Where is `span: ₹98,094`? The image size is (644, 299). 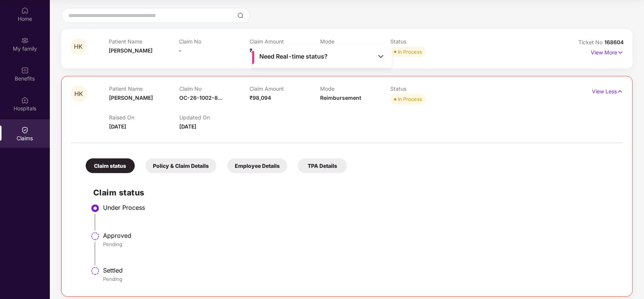 span: ₹98,094 is located at coordinates (260, 98).